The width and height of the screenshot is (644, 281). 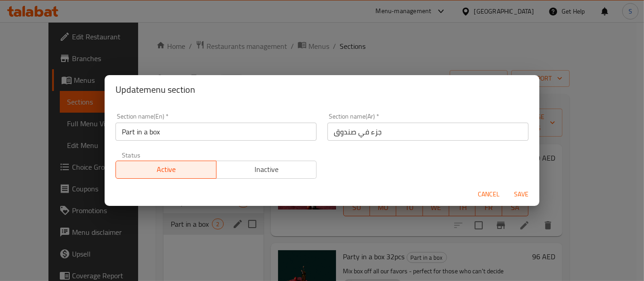 I want to click on span: Save, so click(x=521, y=194).